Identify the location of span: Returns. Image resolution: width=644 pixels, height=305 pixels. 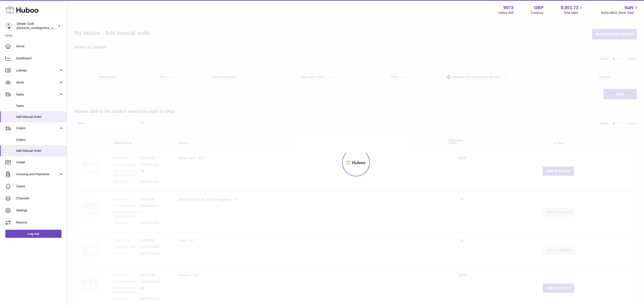
(40, 222).